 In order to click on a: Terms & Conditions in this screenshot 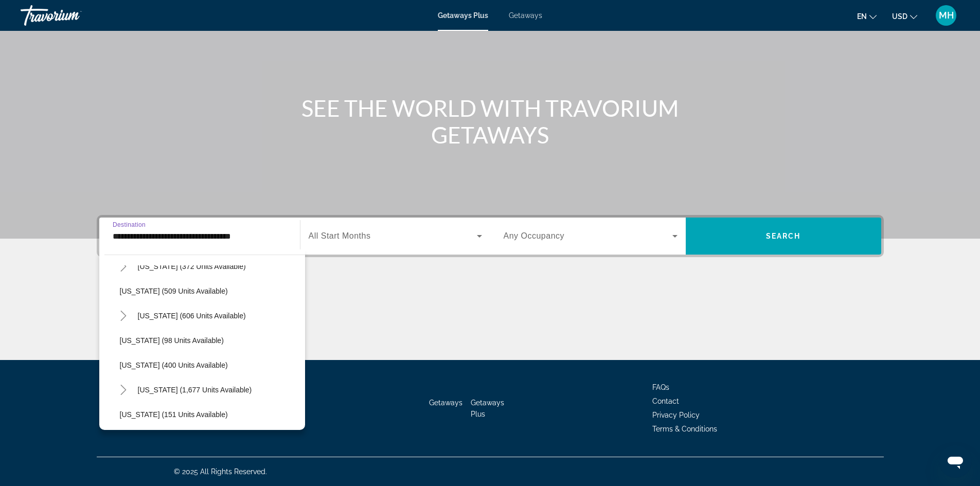, I will do `click(685, 430)`.